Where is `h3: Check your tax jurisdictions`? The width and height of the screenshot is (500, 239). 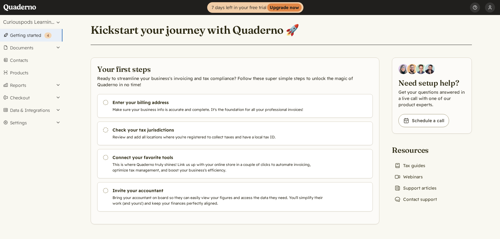 h3: Check your tax jurisdictions is located at coordinates (219, 130).